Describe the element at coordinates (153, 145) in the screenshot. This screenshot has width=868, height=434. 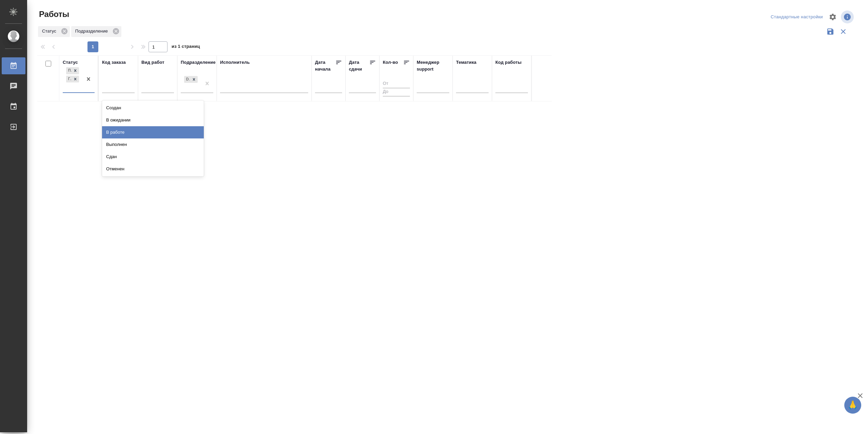
I see `div: Выполнен` at that location.